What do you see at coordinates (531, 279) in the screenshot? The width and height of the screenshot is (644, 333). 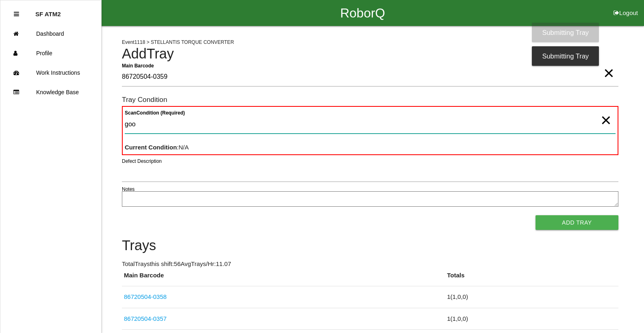 I see `th: Totals` at bounding box center [531, 279].